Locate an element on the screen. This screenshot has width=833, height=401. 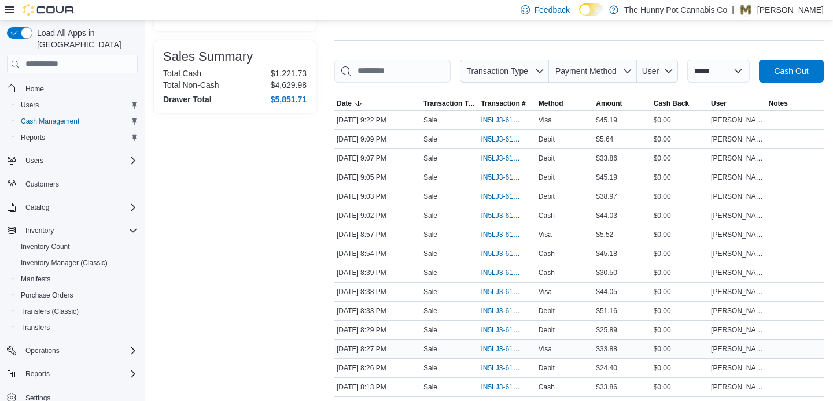
button: IN5LJ3-6145722 is located at coordinates (506, 254).